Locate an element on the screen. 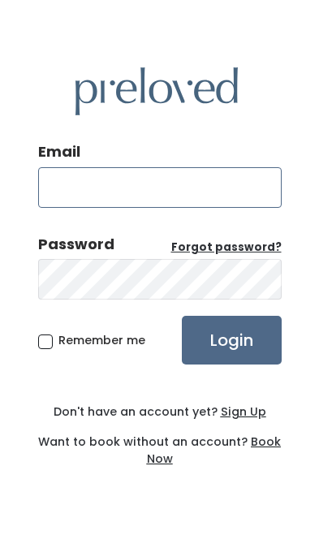 Image resolution: width=319 pixels, height=535 pixels. div: Want to book without an account? is located at coordinates (160, 444).